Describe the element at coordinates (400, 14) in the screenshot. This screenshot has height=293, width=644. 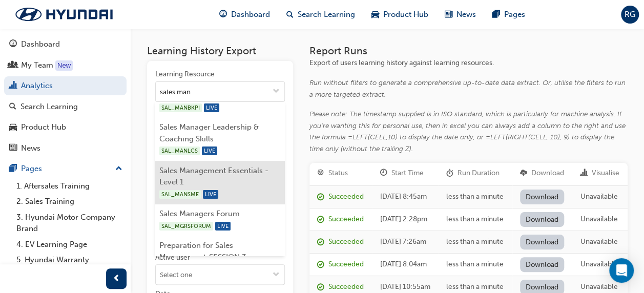
I see `a: car-iconProduct Hub` at that location.